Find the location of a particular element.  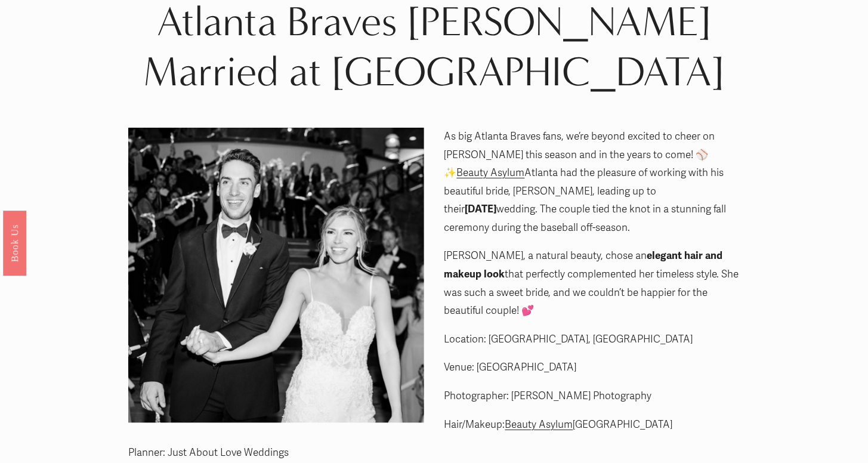

p: Planner: Just About Love Weddings is located at coordinates (434, 453).